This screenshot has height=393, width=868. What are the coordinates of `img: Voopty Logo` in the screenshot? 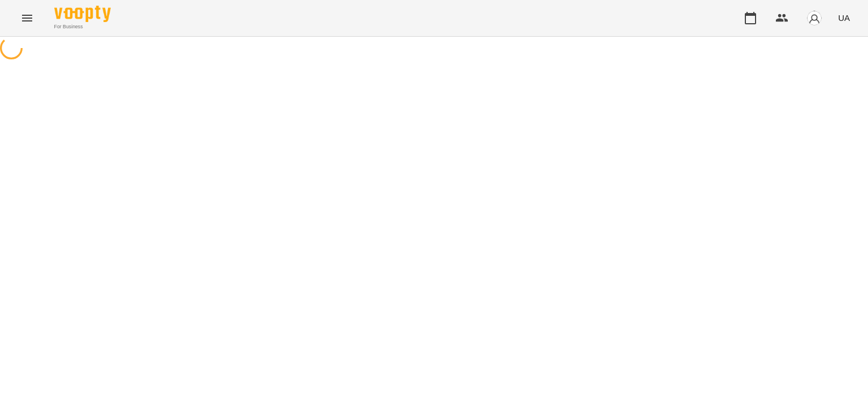 It's located at (82, 14).